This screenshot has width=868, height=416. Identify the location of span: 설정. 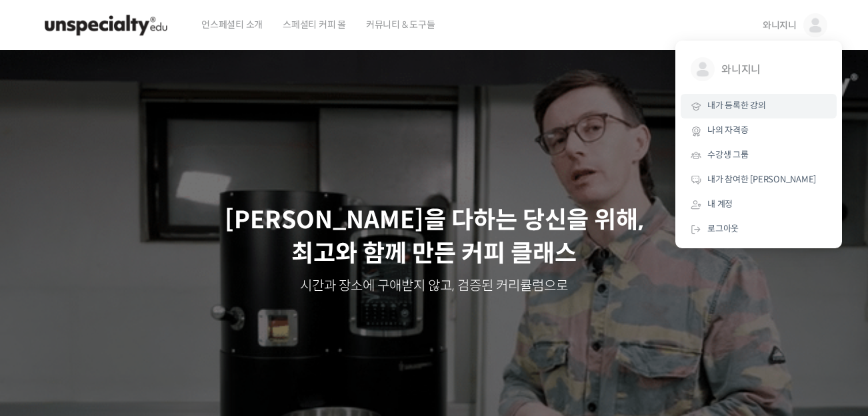
(214, 331).